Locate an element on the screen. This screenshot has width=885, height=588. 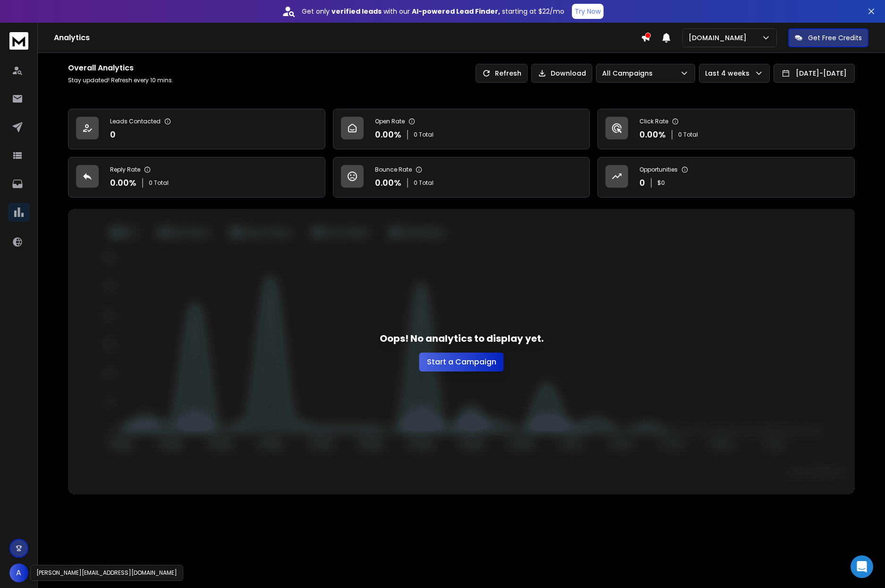
p: Reply Rate is located at coordinates (125, 170).